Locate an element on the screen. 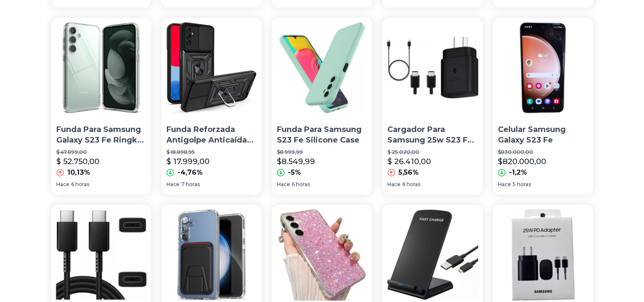  font: $820.000,00 is located at coordinates (522, 161).